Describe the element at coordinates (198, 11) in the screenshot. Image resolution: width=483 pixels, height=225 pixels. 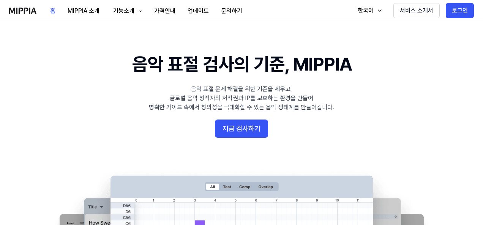
I see `button: 업데이트` at that location.